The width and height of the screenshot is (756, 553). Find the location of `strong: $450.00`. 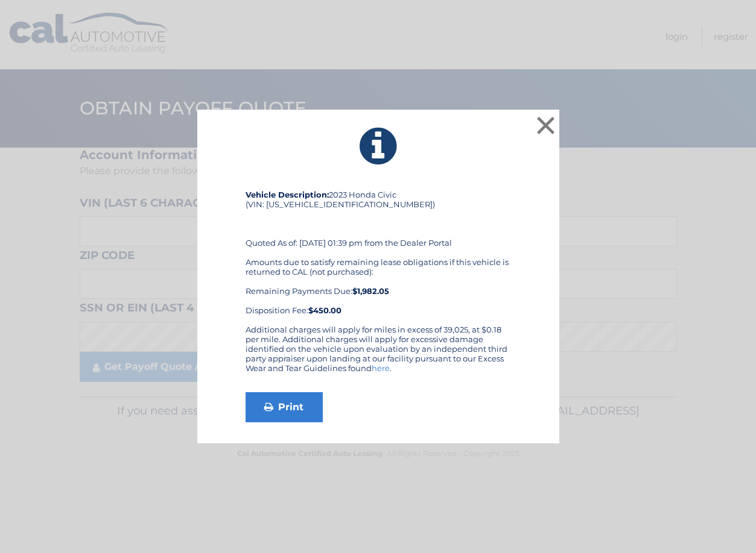

strong: $450.00 is located at coordinates (324, 310).